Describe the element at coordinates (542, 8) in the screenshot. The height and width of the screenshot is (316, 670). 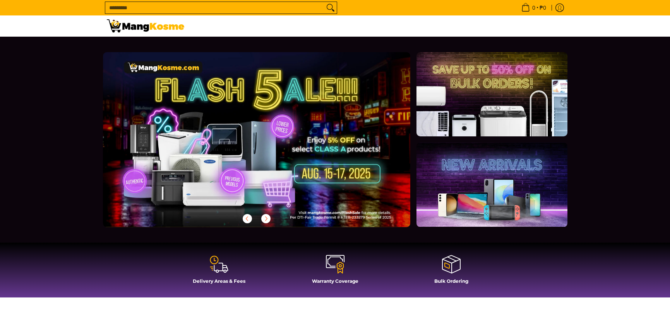
I see `span: ₱0` at that location.